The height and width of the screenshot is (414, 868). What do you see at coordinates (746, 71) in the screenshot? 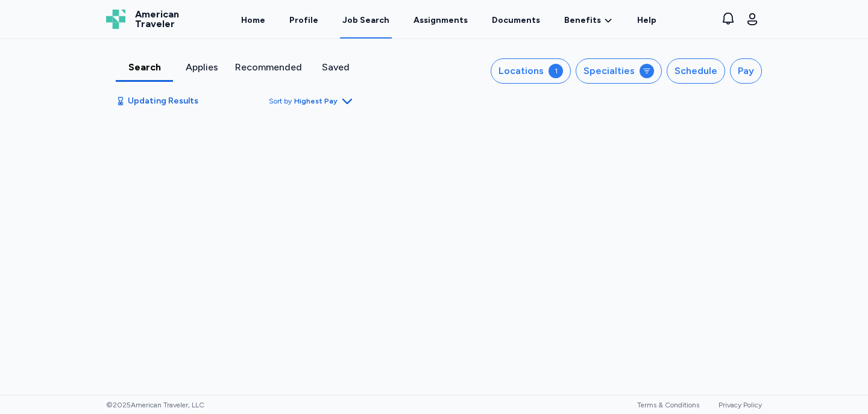
I see `div: Pay` at bounding box center [746, 71].